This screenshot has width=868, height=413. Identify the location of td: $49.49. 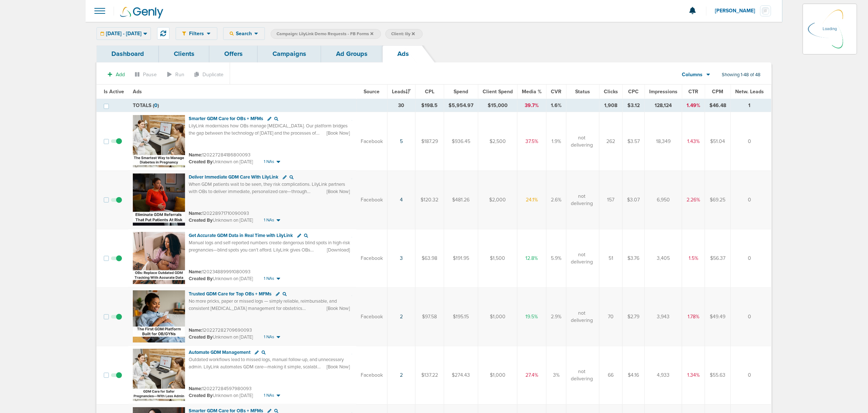
(718, 317).